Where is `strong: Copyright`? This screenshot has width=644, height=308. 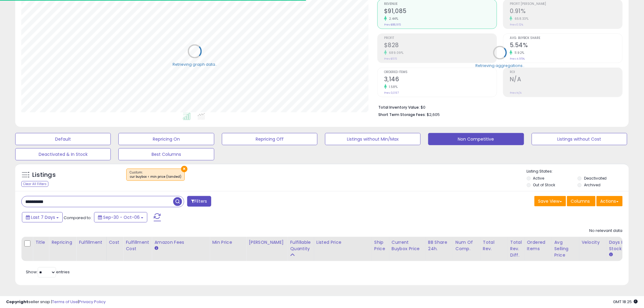
strong: Copyright is located at coordinates (17, 301).